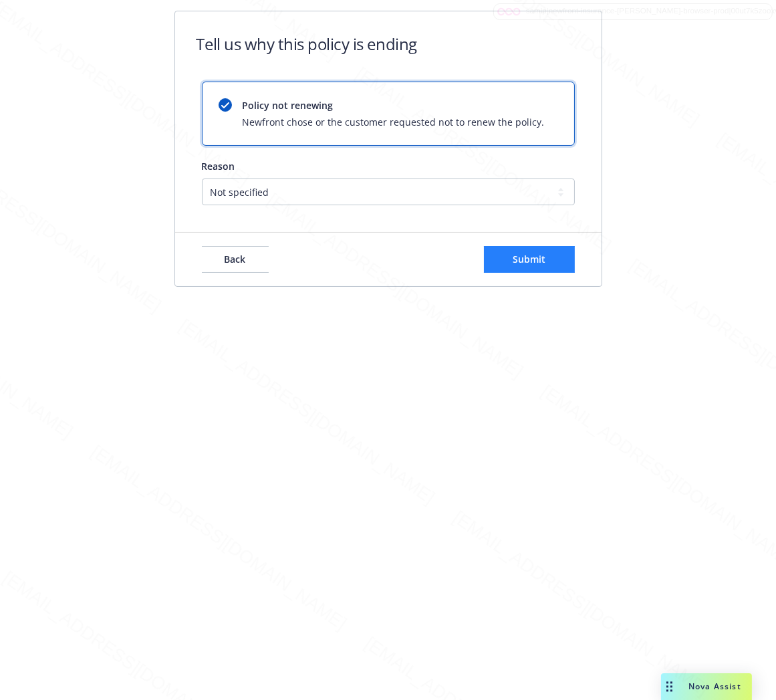  I want to click on button: Nova Assist, so click(706, 686).